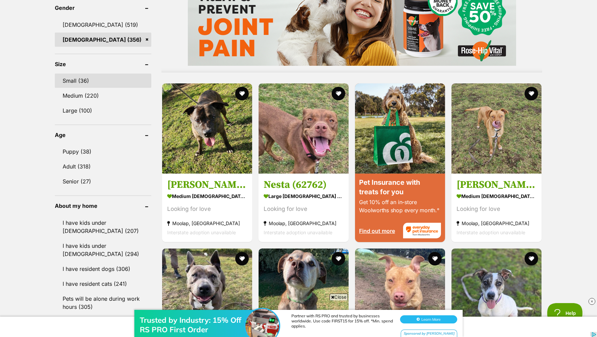  What do you see at coordinates (592, 301) in the screenshot?
I see `img: close_rtb.svg` at bounding box center [592, 301].